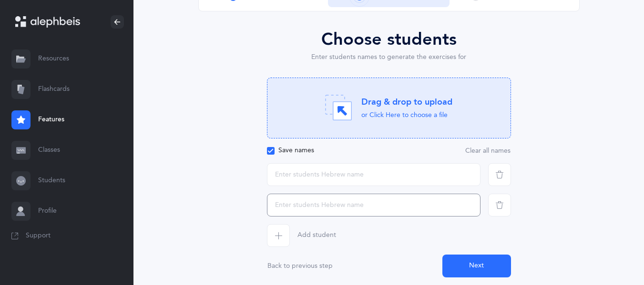  I want to click on div: or Click Here to choose a file, so click(407, 115).